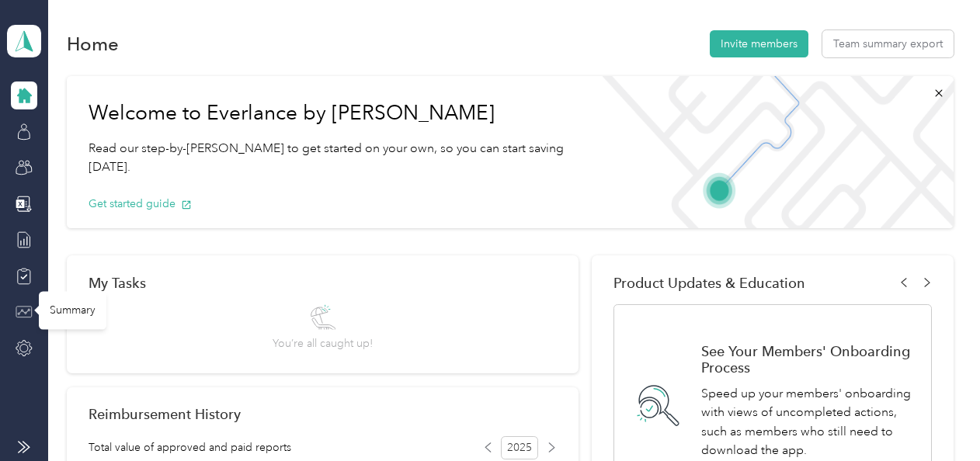 The height and width of the screenshot is (461, 980). What do you see at coordinates (808, 422) in the screenshot?
I see `p: Speed up your members' onboarding with views of uncompleted actions, such as members who still ne...` at bounding box center [808, 422].